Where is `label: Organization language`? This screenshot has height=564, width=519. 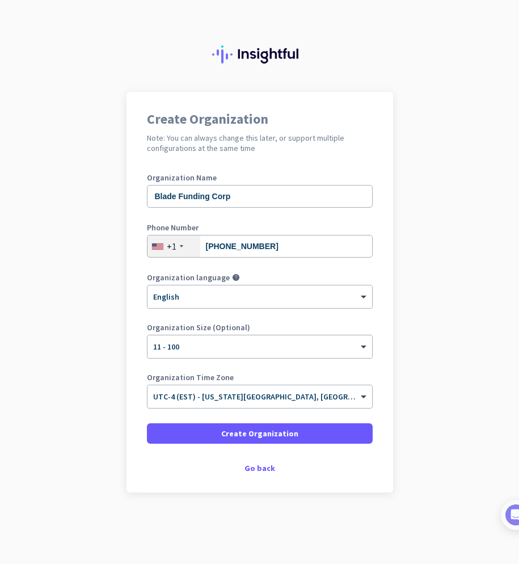
label: Organization language is located at coordinates (188, 277).